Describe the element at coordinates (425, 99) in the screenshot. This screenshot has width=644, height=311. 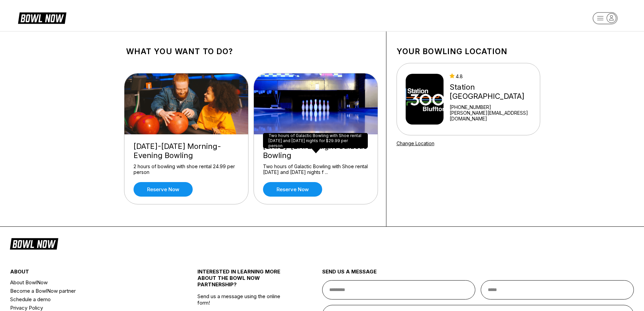
I see `img: Station 300 Bluffton` at that location.